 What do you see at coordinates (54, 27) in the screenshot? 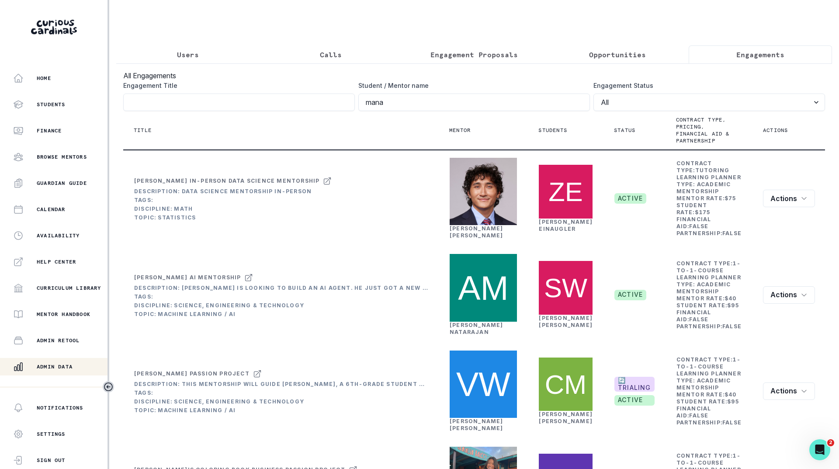
I see `img: Curious Cardinals Logo` at bounding box center [54, 27].